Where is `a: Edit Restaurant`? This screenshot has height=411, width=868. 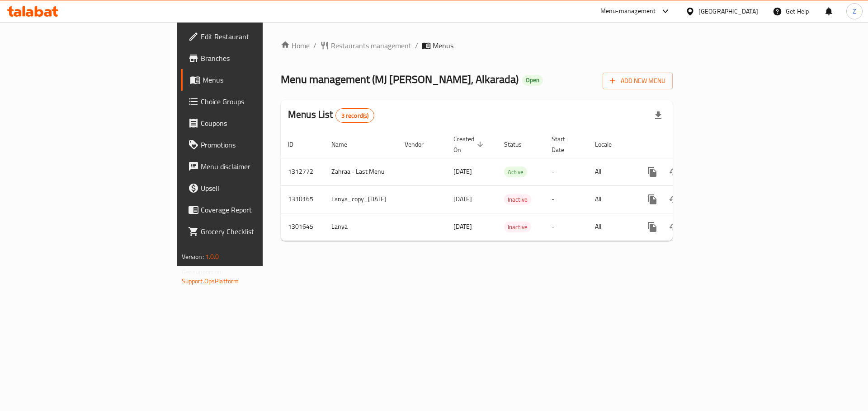
a: Edit Restaurant is located at coordinates (252, 37).